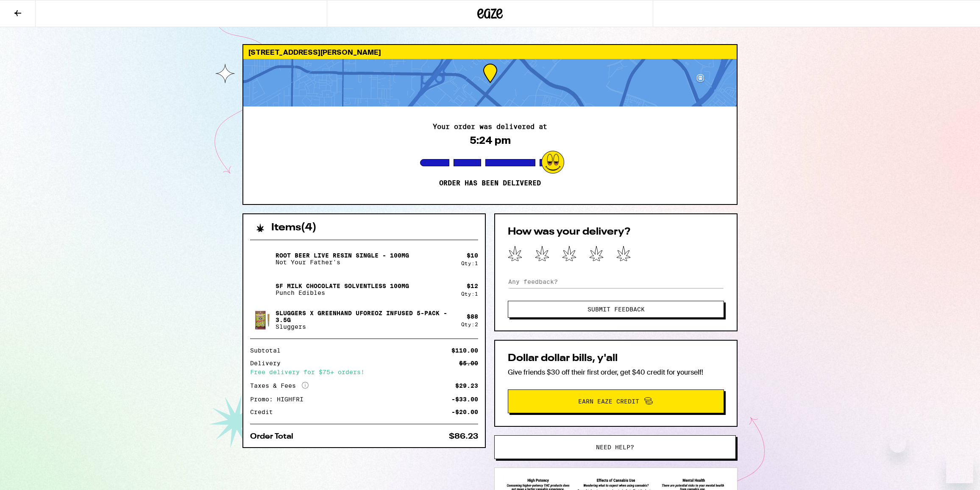 This screenshot has height=490, width=980. I want to click on div: $ 88, so click(472, 317).